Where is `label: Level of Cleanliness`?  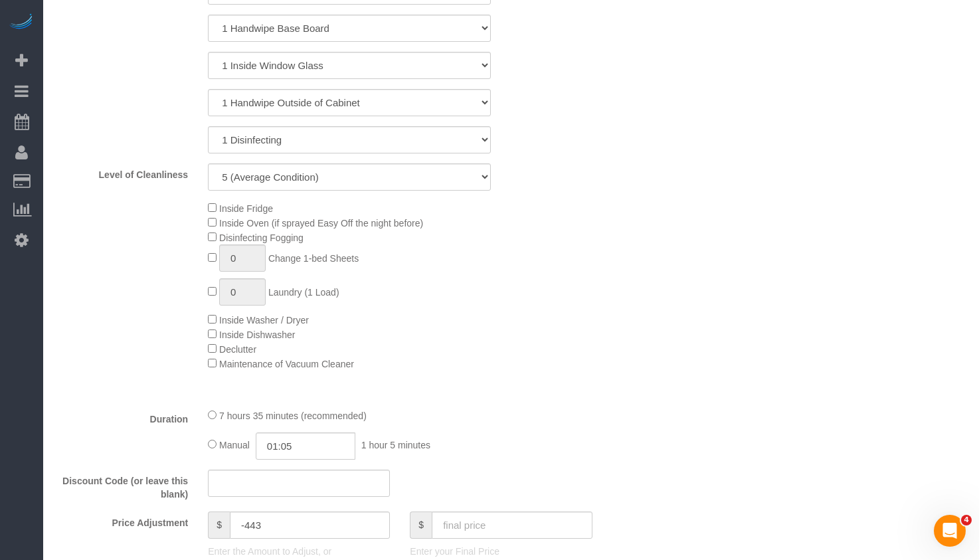 label: Level of Cleanliness is located at coordinates (122, 172).